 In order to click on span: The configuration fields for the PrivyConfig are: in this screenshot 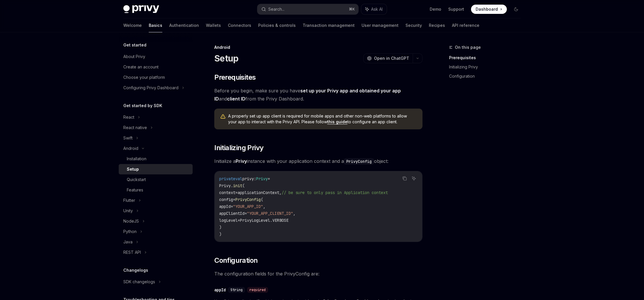, I will do `click(318, 274)`.